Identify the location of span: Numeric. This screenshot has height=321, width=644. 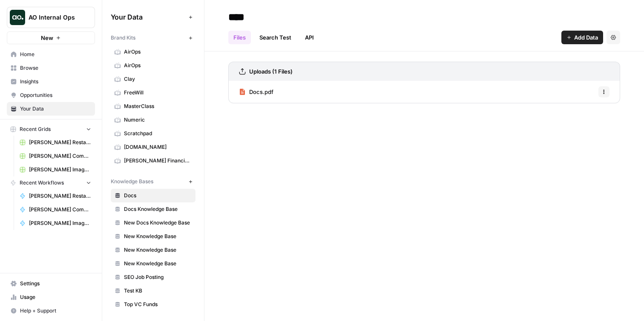
(157, 120).